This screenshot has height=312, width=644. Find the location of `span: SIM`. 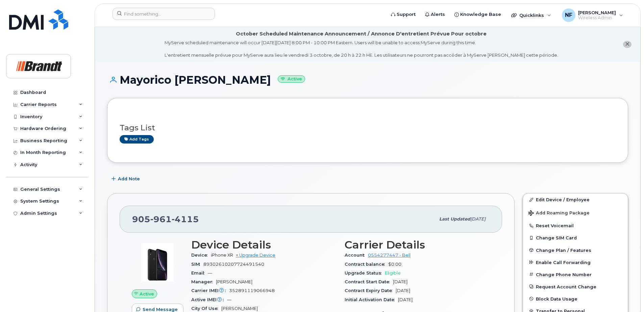

span: SIM is located at coordinates (198, 264).